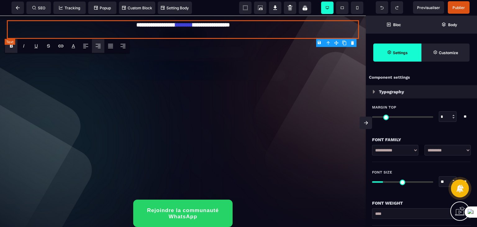 This screenshot has height=227, width=477. I want to click on u: U, so click(36, 46).